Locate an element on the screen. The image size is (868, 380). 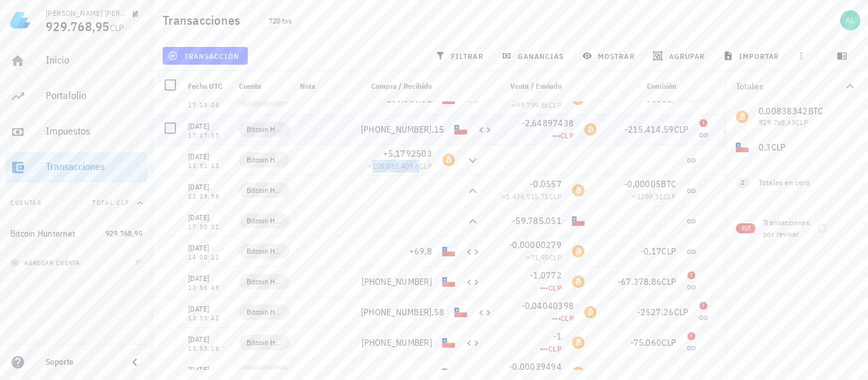
span: -2527,26 is located at coordinates (656, 312).